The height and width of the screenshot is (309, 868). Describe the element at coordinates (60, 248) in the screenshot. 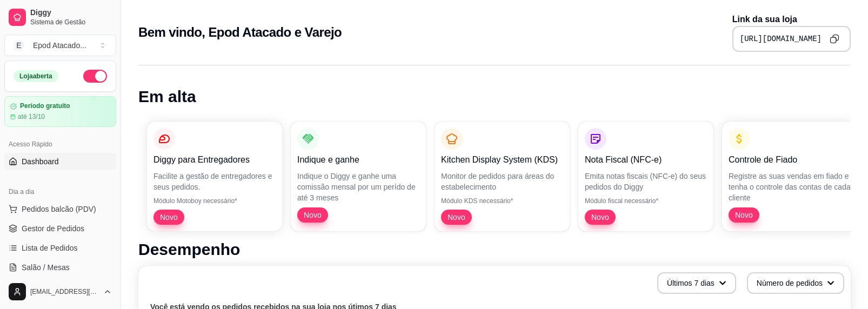

I see `a: Lista de Pedidos` at that location.